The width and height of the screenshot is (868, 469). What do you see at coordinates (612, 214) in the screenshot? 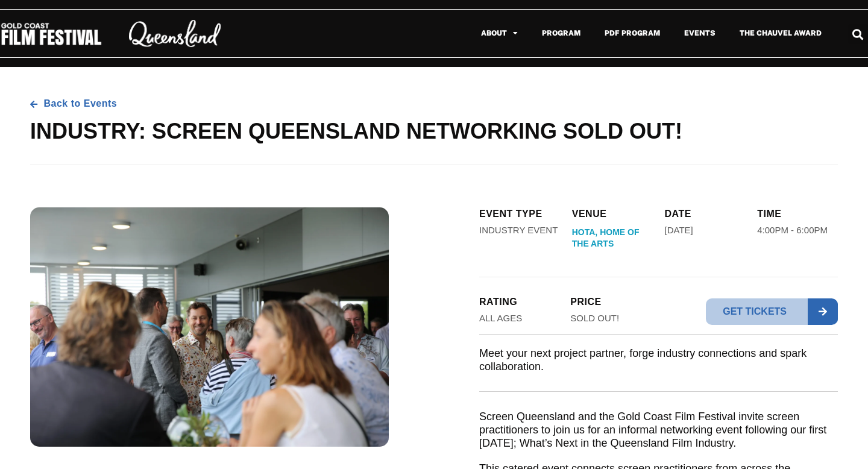
I see `h5: Venue` at bounding box center [612, 214].